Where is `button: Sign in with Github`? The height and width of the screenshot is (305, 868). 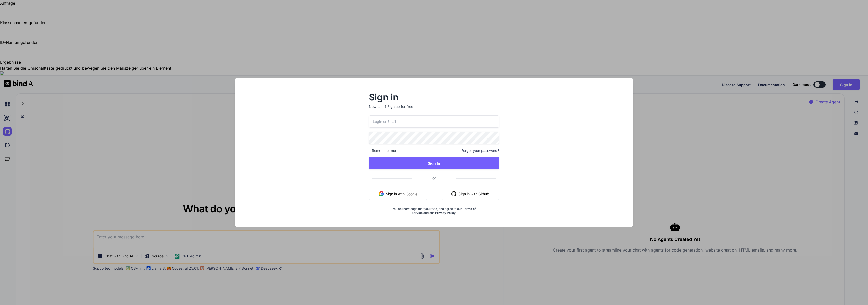 button: Sign in with Github is located at coordinates (470, 194).